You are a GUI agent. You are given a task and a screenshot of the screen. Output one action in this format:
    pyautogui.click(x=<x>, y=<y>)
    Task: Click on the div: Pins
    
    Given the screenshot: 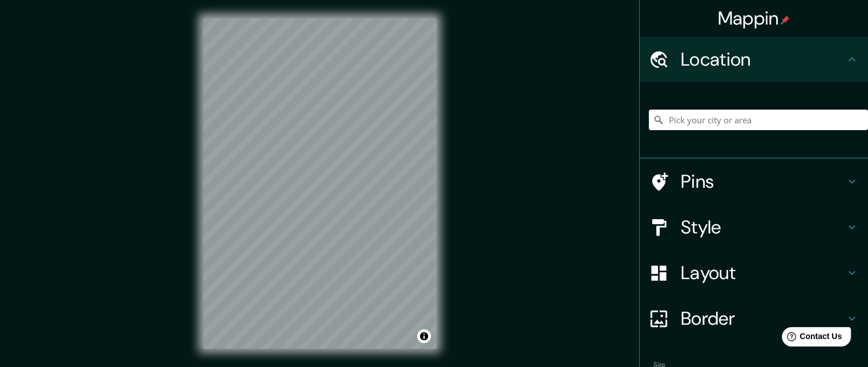 What is the action you would take?
    pyautogui.click(x=754, y=182)
    